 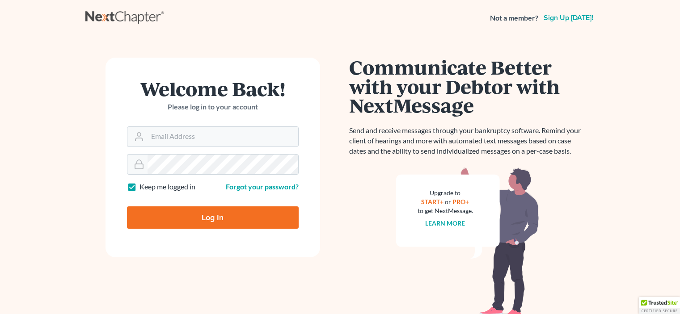 What do you see at coordinates (213, 89) in the screenshot?
I see `h1: Welcome Back!` at bounding box center [213, 89].